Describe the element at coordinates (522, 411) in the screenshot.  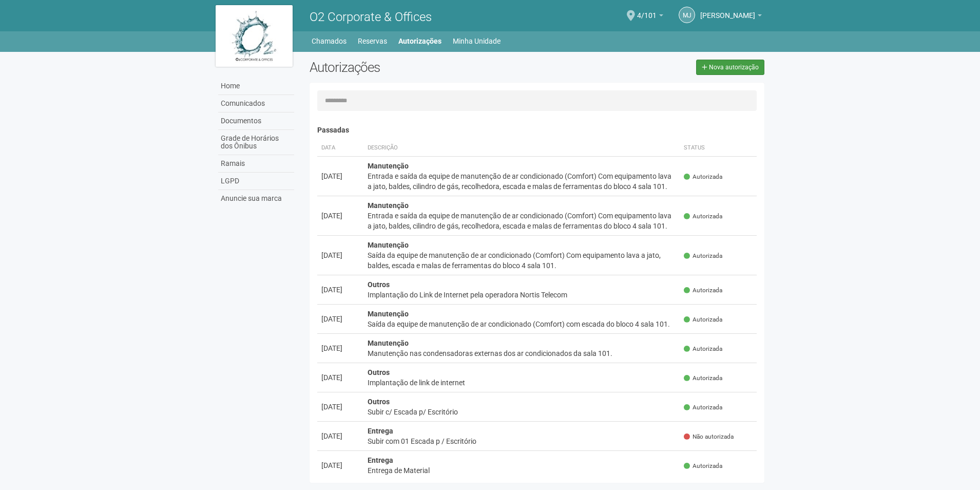
I see `div: Subir c/ Escada p/ Escritório` at that location.